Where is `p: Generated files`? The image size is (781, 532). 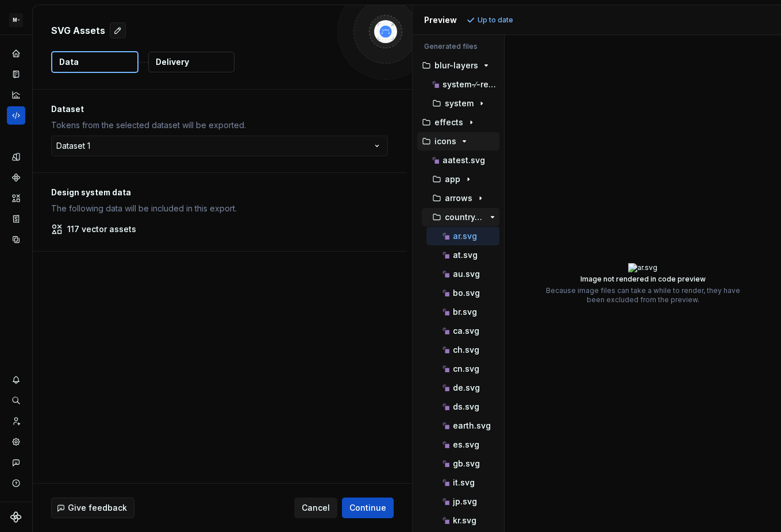 p: Generated files is located at coordinates (459, 47).